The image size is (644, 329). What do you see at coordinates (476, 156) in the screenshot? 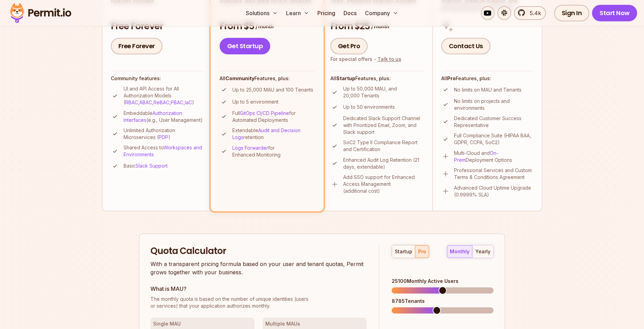
I see `a: On-Prem` at bounding box center [476, 156].